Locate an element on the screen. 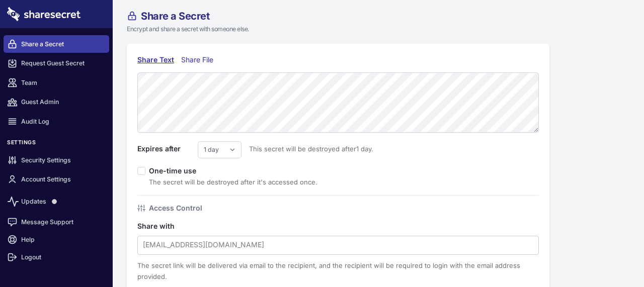 Image resolution: width=644 pixels, height=287 pixels. a: Request Guest Secret is located at coordinates (56, 63).